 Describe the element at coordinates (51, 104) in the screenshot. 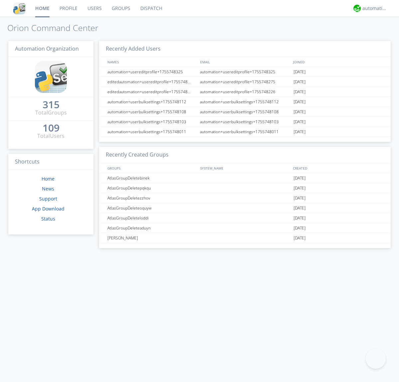

I see `div: 315` at that location.